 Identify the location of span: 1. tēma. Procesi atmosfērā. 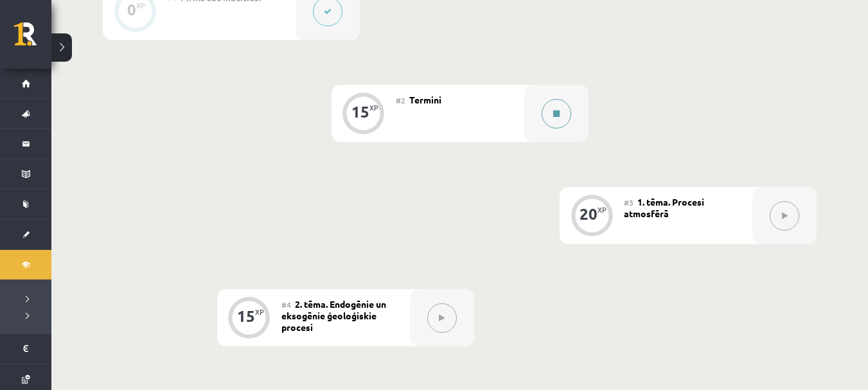
(664, 207).